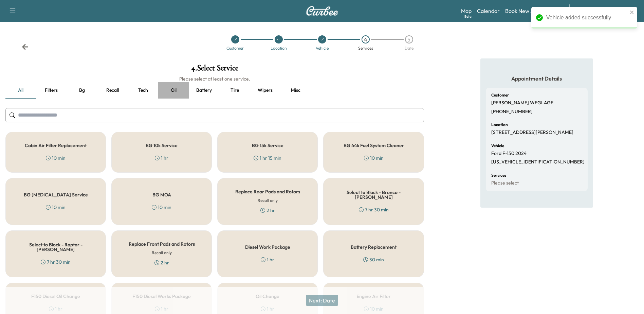 Image resolution: width=644 pixels, height=314 pixels. Describe the element at coordinates (143, 91) in the screenshot. I see `button: Tech` at that location.